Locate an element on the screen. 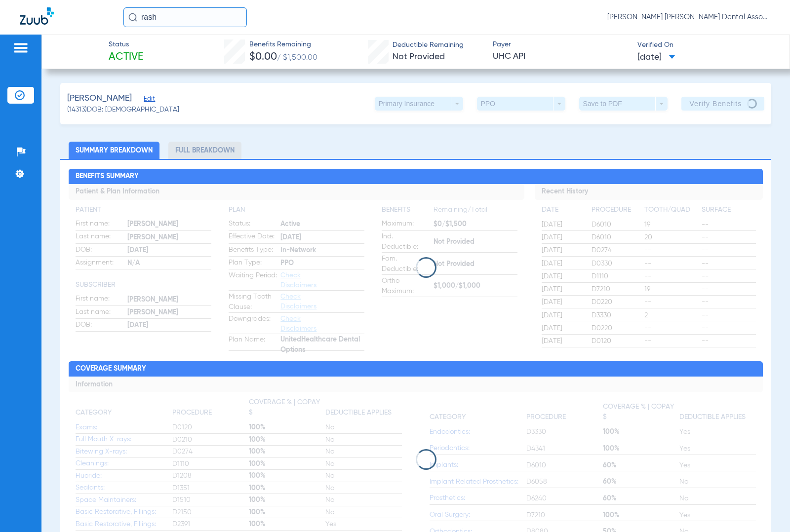 This screenshot has width=790, height=532. li: Full Breakdown is located at coordinates (205, 150).